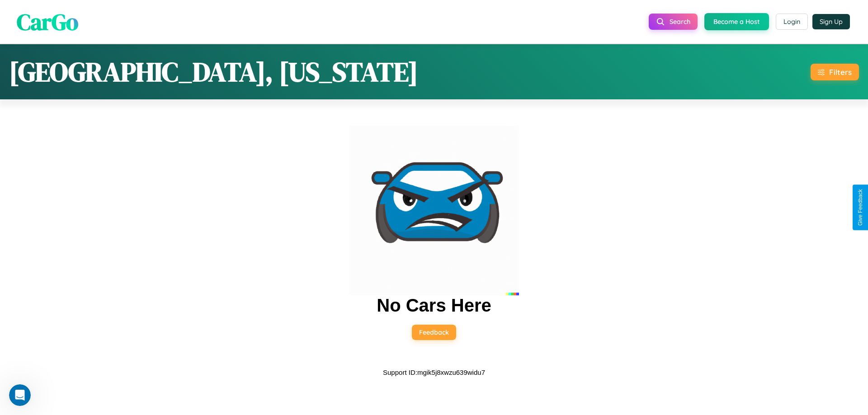 The height and width of the screenshot is (415, 868). What do you see at coordinates (434, 332) in the screenshot?
I see `button: Feedback` at bounding box center [434, 332].